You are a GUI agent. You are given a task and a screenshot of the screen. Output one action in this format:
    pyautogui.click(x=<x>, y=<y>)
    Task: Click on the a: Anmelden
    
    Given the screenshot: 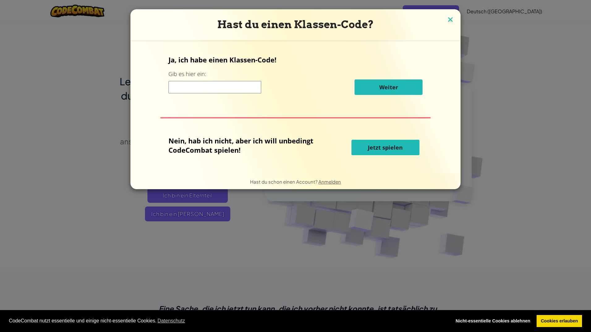 What is the action you would take?
    pyautogui.click(x=329, y=181)
    